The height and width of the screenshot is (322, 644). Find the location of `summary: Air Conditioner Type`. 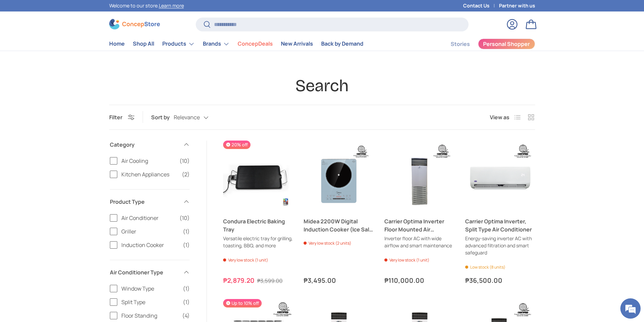

summary: Air Conditioner Type is located at coordinates (150, 272).